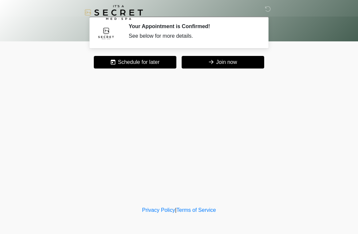  Describe the element at coordinates (223, 62) in the screenshot. I see `button: Join now` at that location.